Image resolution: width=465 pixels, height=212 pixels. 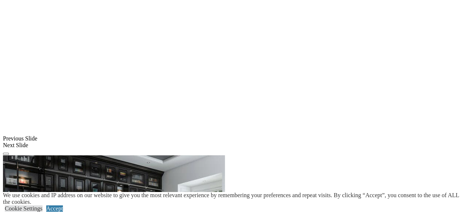 I want to click on a: Accept, so click(x=54, y=208).